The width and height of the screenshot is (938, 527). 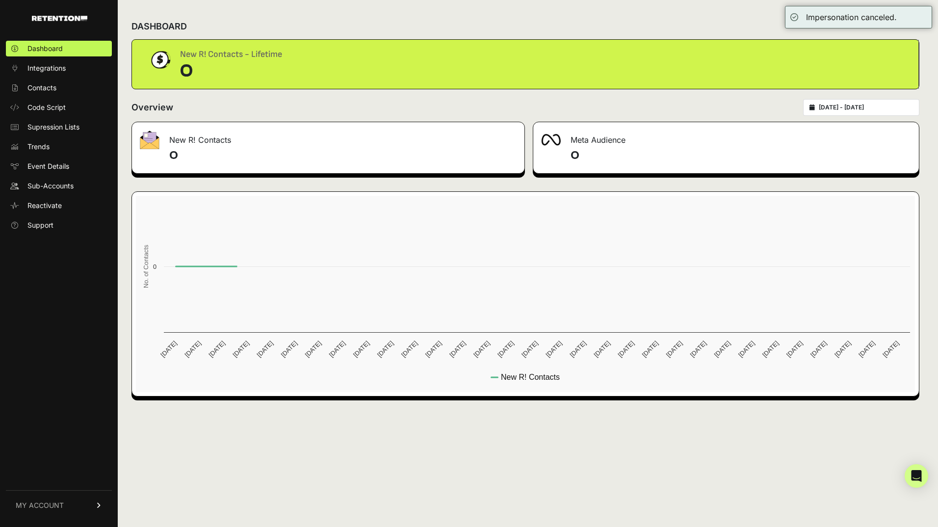 I want to click on text: New R! Contacts, so click(x=530, y=377).